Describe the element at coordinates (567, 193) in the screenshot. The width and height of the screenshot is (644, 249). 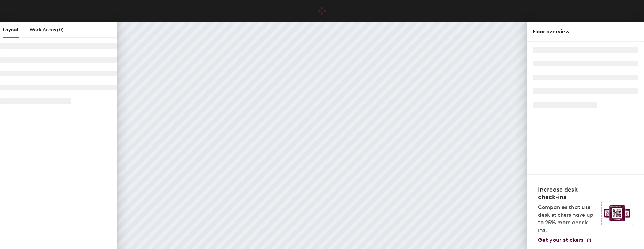
I see `h4: Increase desk check-ins` at that location.